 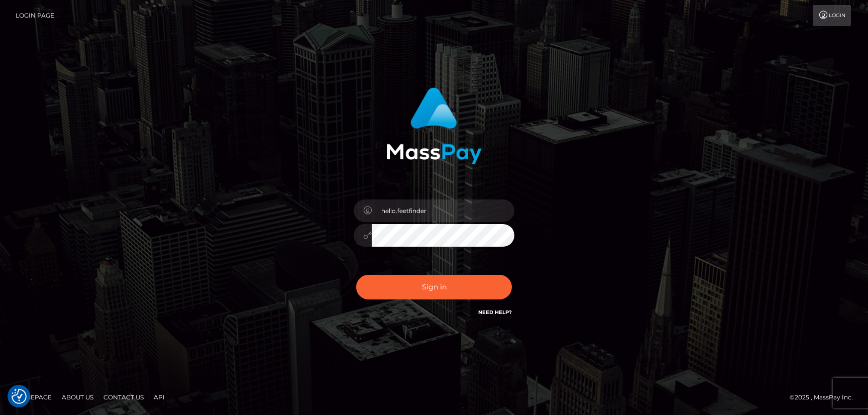 What do you see at coordinates (159, 397) in the screenshot?
I see `a: API` at bounding box center [159, 397].